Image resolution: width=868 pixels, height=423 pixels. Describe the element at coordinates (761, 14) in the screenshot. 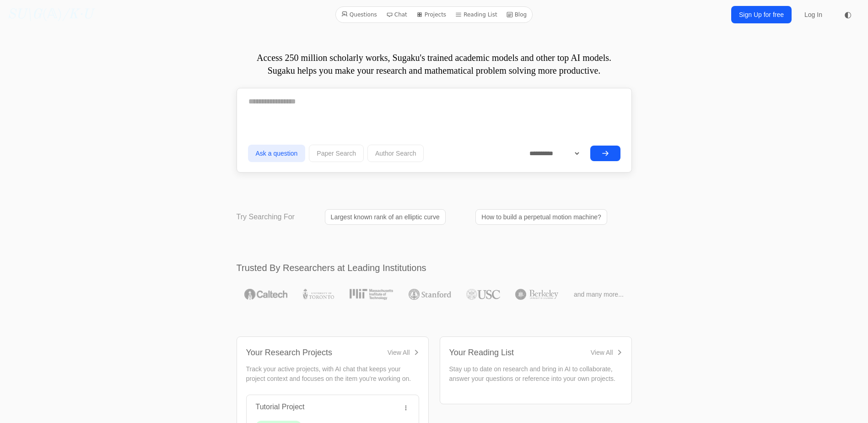

I see `a: Sign Up for free` at that location.